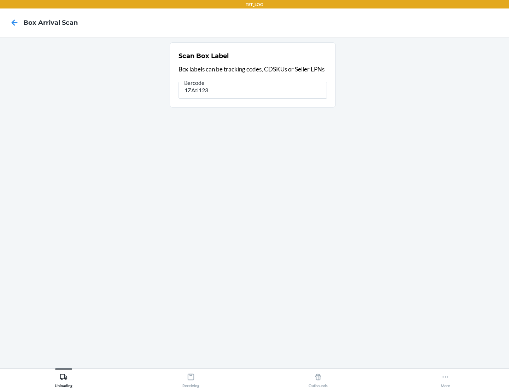  Describe the element at coordinates (51, 23) in the screenshot. I see `h4: Box Arrival Scan` at that location.